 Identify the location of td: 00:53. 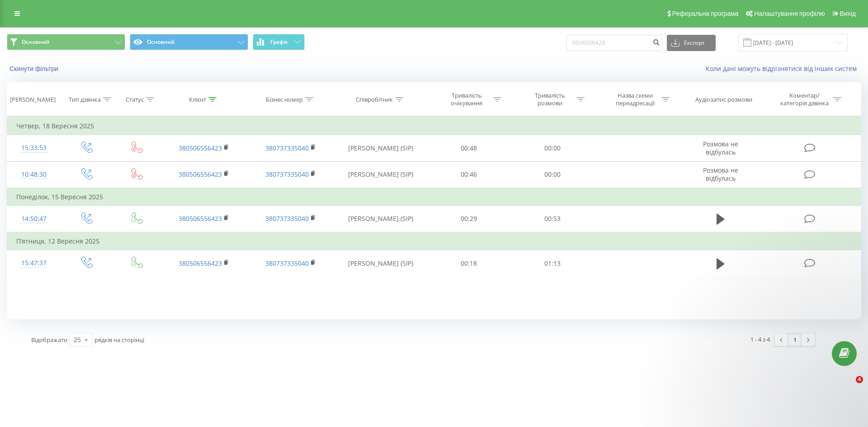
(552, 219).